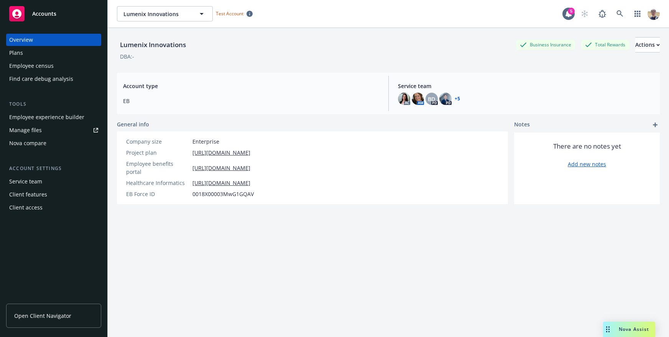 The image size is (669, 337). What do you see at coordinates (571, 11) in the screenshot?
I see `div: 5` at bounding box center [571, 11].